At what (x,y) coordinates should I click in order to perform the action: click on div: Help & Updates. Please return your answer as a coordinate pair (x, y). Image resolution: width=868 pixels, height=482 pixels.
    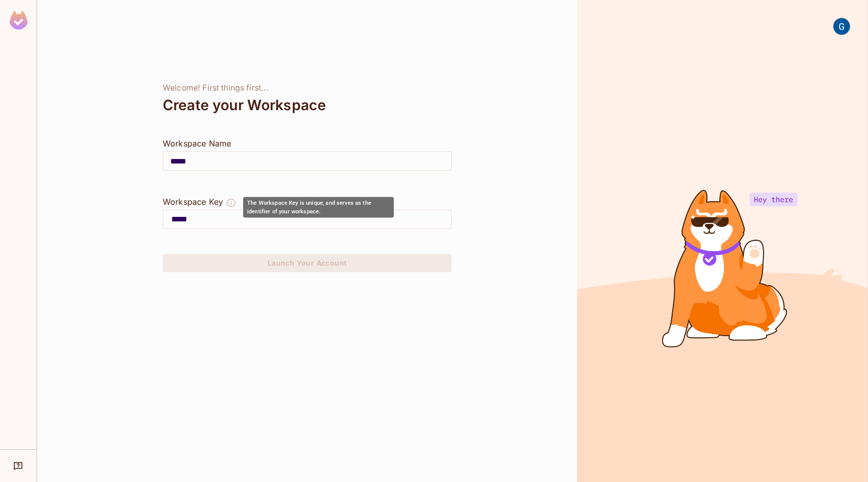
    Looking at the image, I should click on (18, 465).